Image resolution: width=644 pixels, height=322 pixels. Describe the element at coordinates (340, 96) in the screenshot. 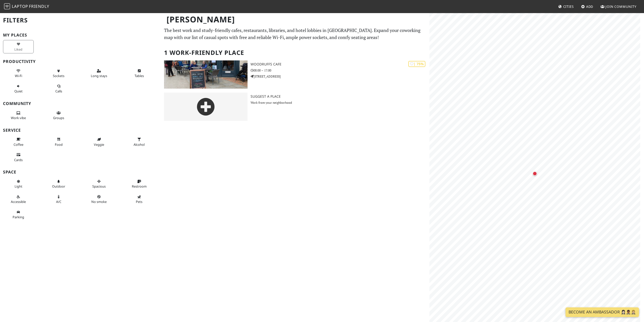

I see `h3: Suggest a Place` at that location.